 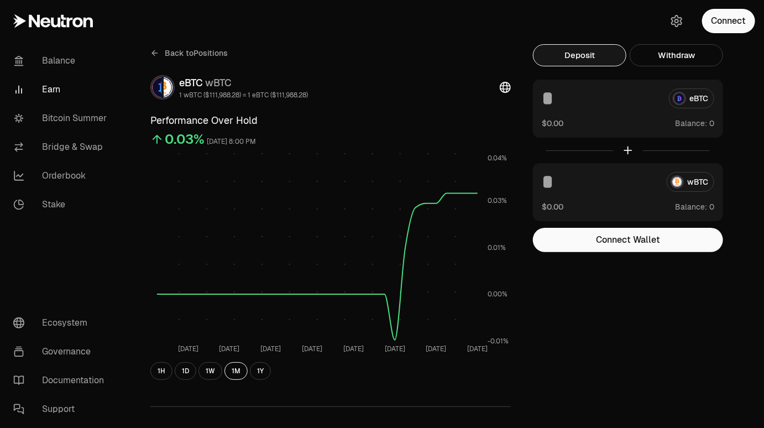 I want to click on a: Bitcoin Summer, so click(x=62, y=118).